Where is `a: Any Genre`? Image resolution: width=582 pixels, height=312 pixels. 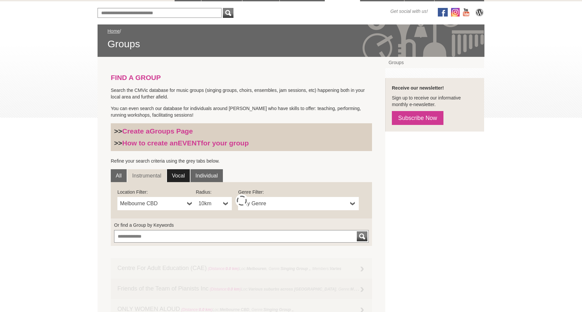 a: Any Genre is located at coordinates (298, 204).